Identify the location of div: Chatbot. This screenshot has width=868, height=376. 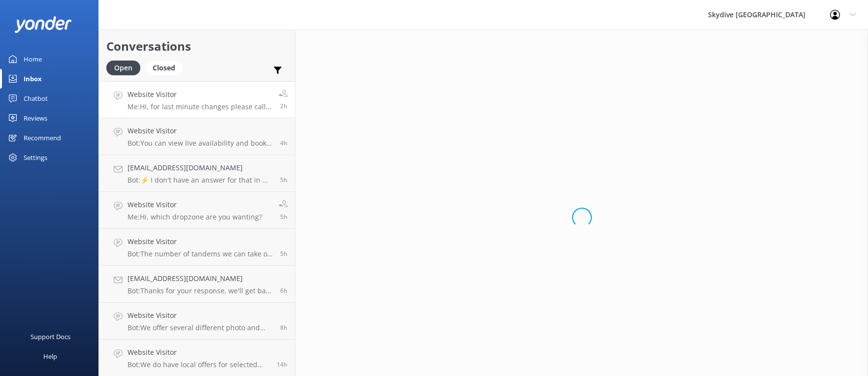
(36, 98).